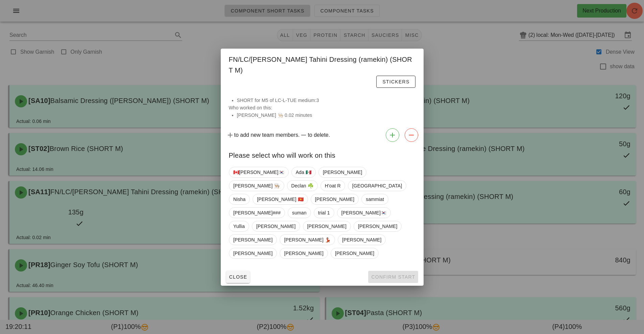  Describe the element at coordinates (303, 172) in the screenshot. I see `span: Ada 🇲🇽` at that location.